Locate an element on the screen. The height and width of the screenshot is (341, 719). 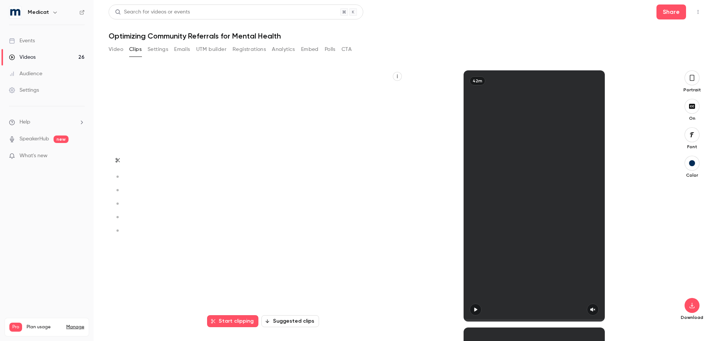
div: Videos is located at coordinates (22, 57).